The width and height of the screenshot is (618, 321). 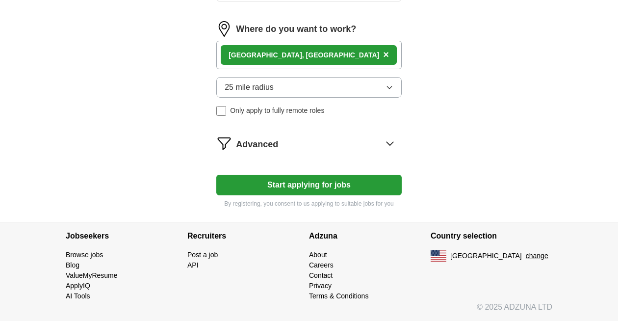 What do you see at coordinates (84, 255) in the screenshot?
I see `a: Browse jobs` at bounding box center [84, 255].